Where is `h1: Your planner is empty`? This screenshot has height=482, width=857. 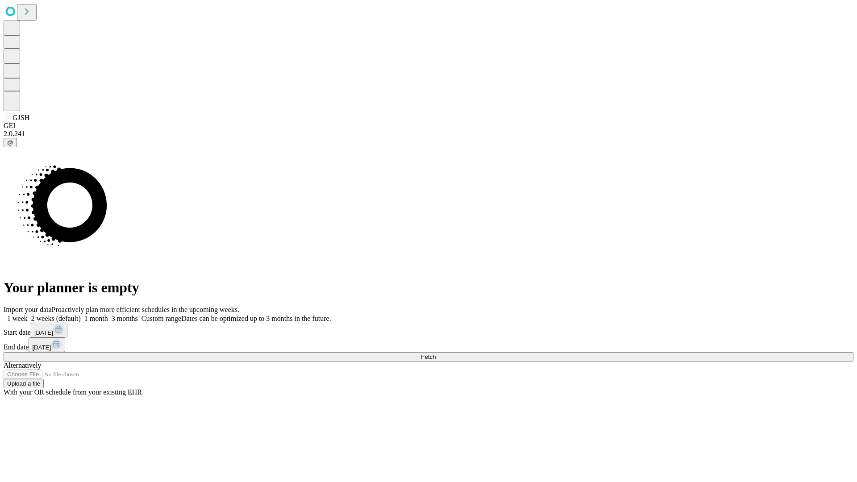 h1: Your planner is empty is located at coordinates (429, 288).